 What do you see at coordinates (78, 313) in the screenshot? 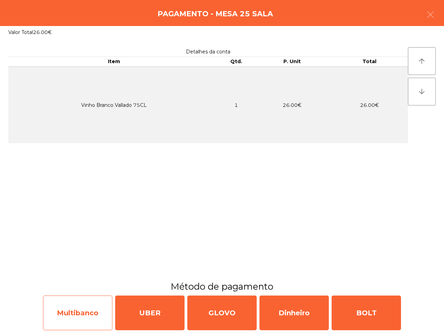
I see `div: Multibanco` at bounding box center [78, 313].